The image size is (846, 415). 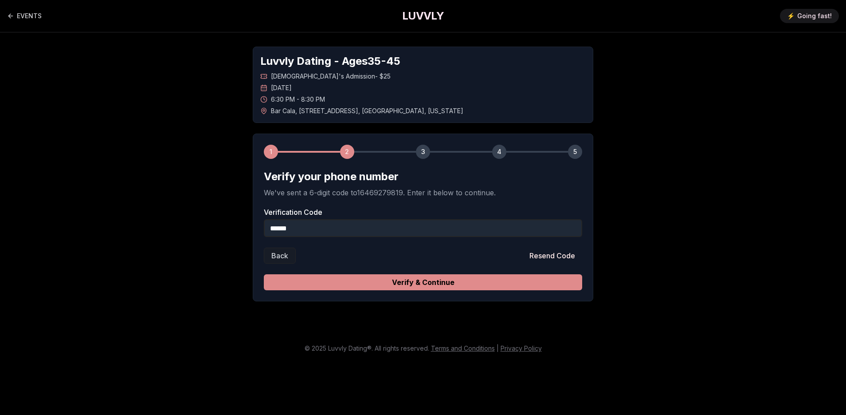 What do you see at coordinates (423, 282) in the screenshot?
I see `button: Verify & Continue` at bounding box center [423, 282].